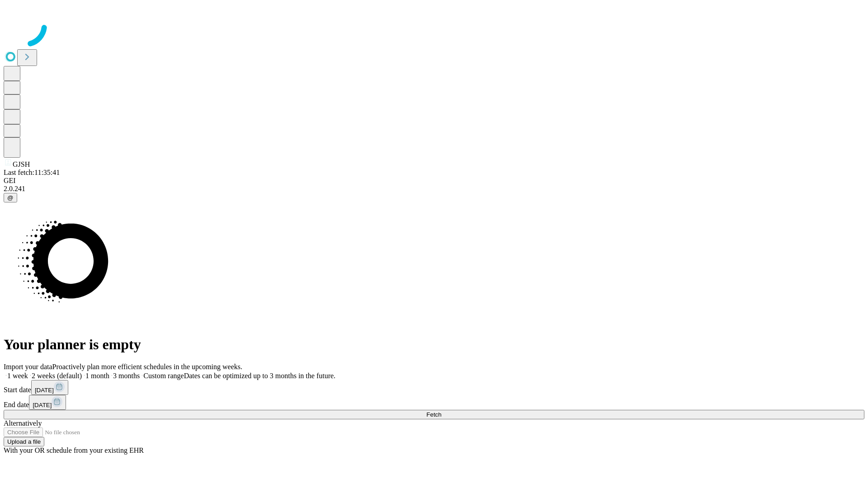  I want to click on span: 1 month, so click(97, 376).